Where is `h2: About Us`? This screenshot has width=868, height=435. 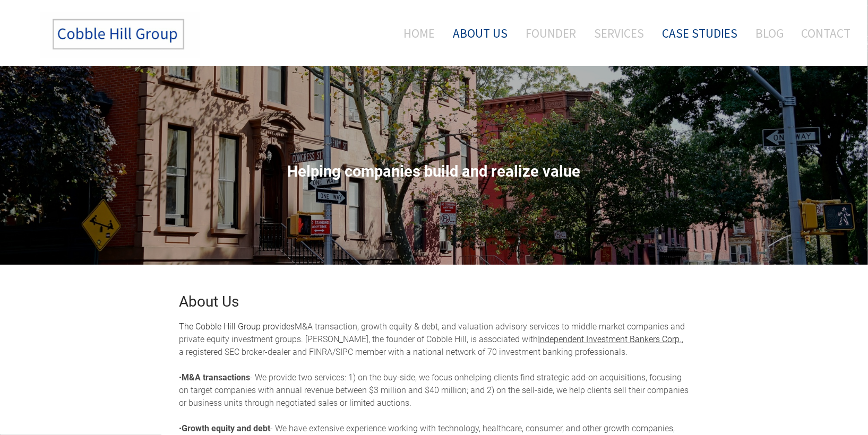 h2: About Us is located at coordinates (434, 302).